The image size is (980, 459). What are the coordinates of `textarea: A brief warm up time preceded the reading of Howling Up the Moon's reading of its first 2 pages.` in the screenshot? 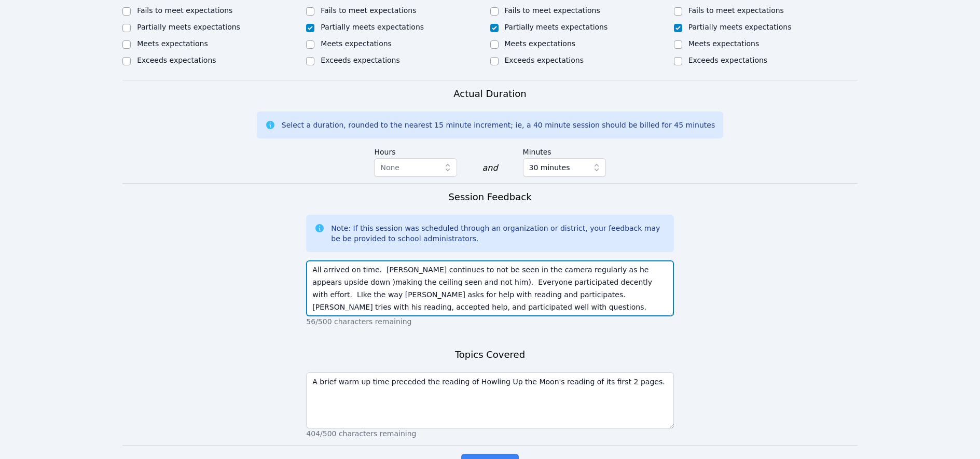 It's located at (490, 401).